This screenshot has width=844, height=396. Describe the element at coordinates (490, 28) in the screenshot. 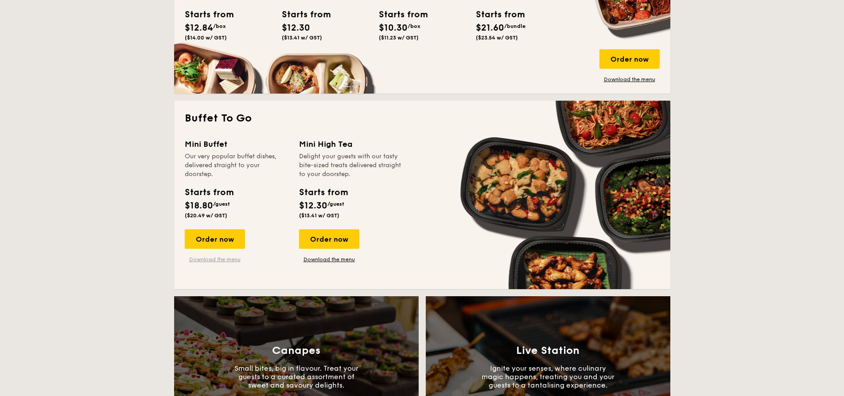

I see `span: $21.60` at that location.